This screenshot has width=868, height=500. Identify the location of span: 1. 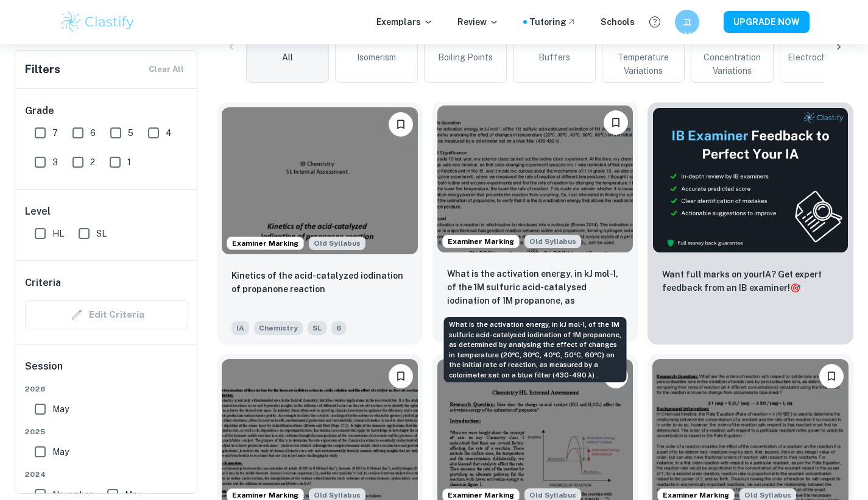
(129, 162).